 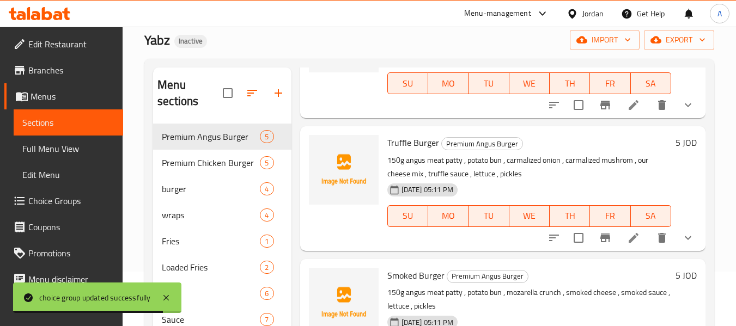 What do you see at coordinates (68, 149) in the screenshot?
I see `a: Full Menu View` at bounding box center [68, 149].